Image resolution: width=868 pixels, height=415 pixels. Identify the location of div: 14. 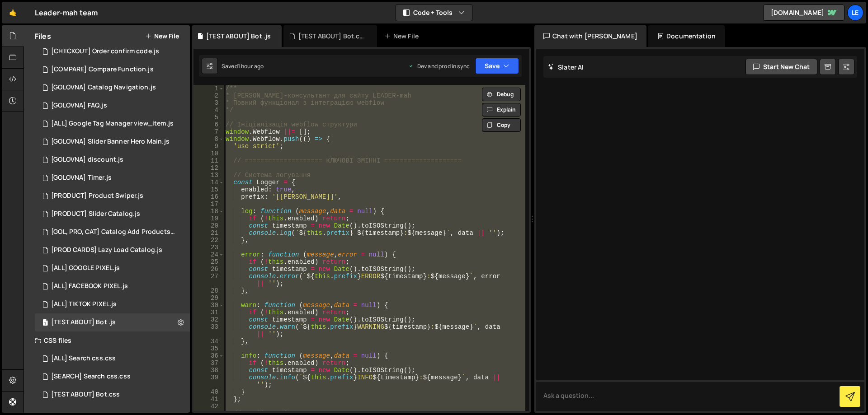
(209, 182).